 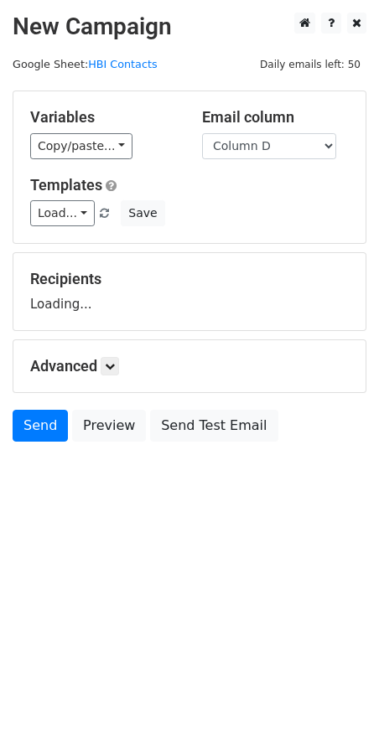 I want to click on h5: Advanced, so click(x=189, y=366).